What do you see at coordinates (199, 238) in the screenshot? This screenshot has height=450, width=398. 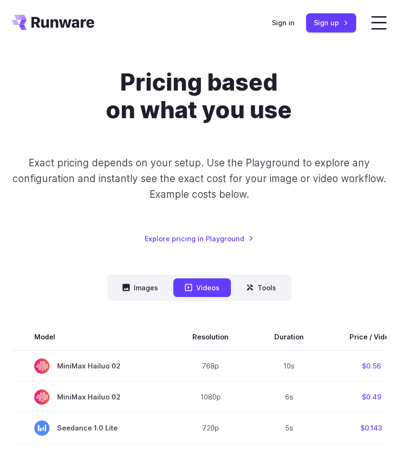 I see `a: Explore pricing in Playground` at bounding box center [199, 238].